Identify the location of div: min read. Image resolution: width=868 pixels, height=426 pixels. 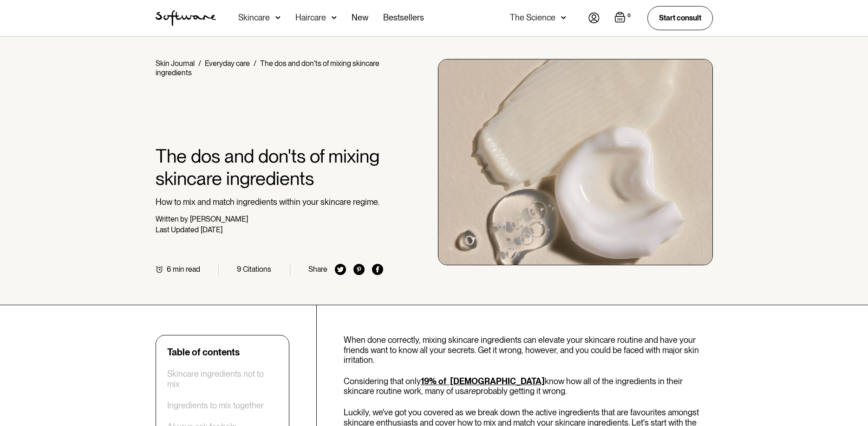
(186, 269).